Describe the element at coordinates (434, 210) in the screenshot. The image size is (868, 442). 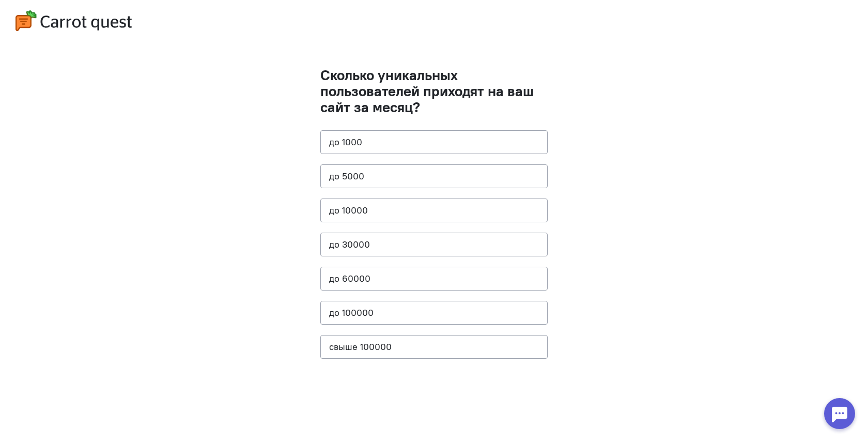
I see `button: до 10000` at that location.